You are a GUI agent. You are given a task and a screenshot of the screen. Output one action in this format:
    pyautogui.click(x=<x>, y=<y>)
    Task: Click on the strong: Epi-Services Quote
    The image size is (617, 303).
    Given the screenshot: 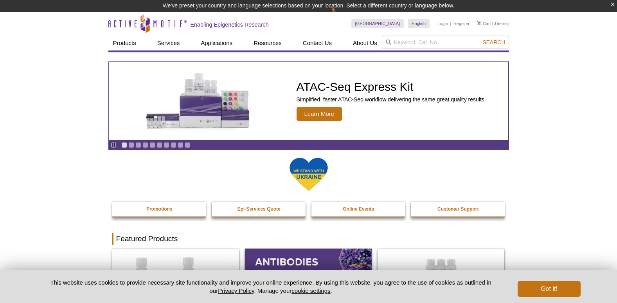 What is the action you would take?
    pyautogui.click(x=259, y=209)
    